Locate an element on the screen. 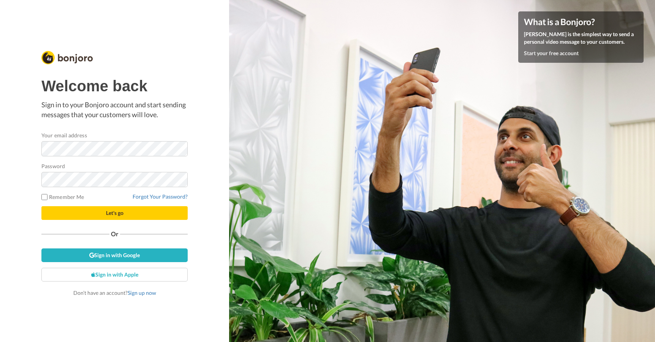 The height and width of the screenshot is (342, 655). button: Let's go is located at coordinates (114, 213).